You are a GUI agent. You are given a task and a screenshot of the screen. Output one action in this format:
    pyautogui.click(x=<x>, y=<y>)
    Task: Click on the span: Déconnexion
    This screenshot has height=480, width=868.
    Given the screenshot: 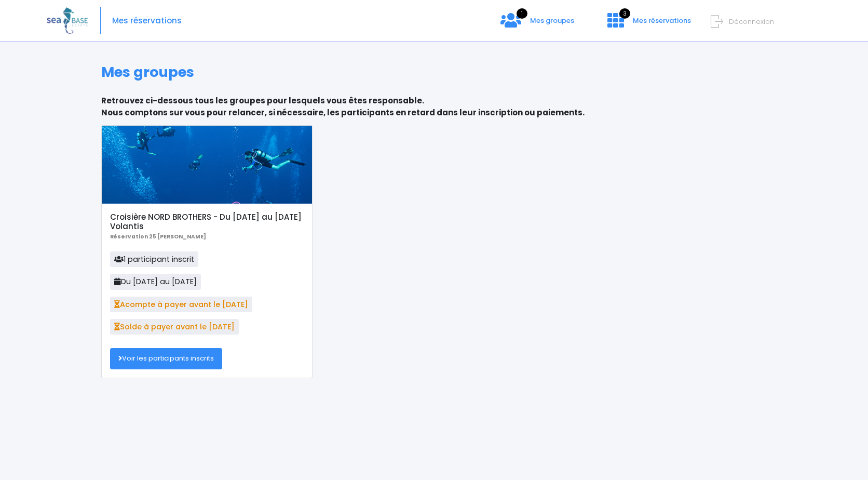 What is the action you would take?
    pyautogui.click(x=751, y=22)
    